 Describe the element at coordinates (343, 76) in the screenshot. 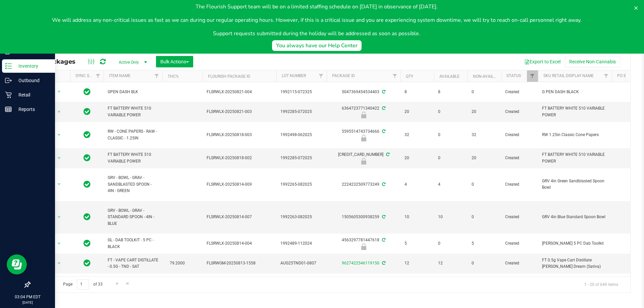

I see `a: Package ID` at that location.